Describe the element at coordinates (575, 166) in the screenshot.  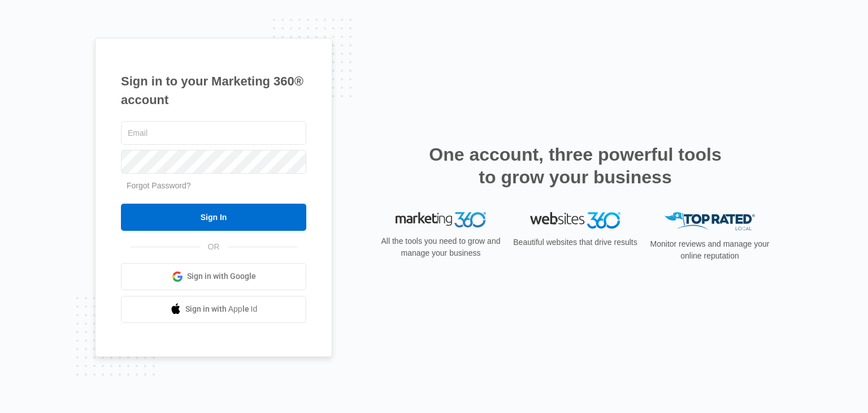
I see `h2: One account, three powerful tools to grow your business` at that location.